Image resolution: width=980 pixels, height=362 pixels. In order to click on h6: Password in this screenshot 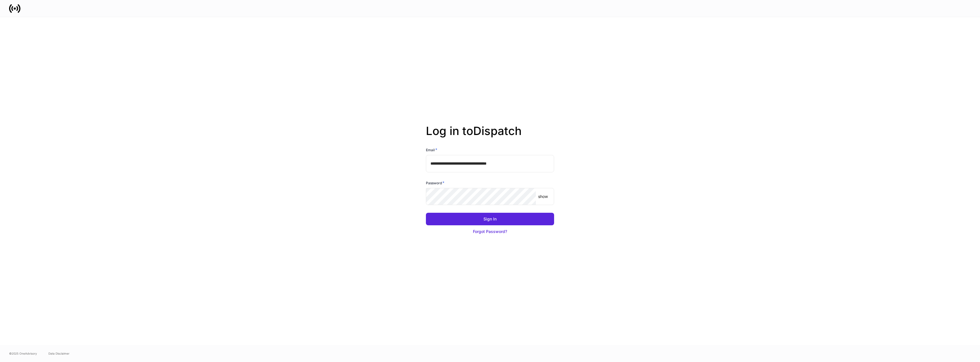, I will do `click(435, 183)`.